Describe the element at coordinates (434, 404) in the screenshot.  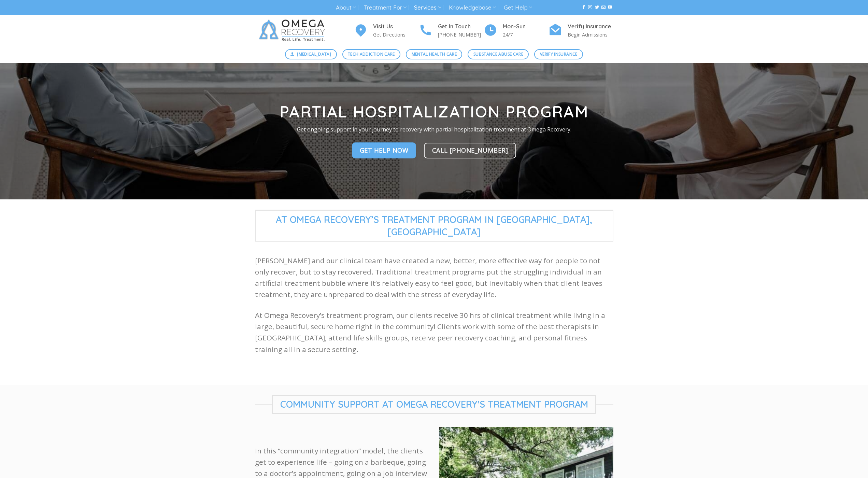
I see `span: Community support at omega recovery's treatment program` at that location.